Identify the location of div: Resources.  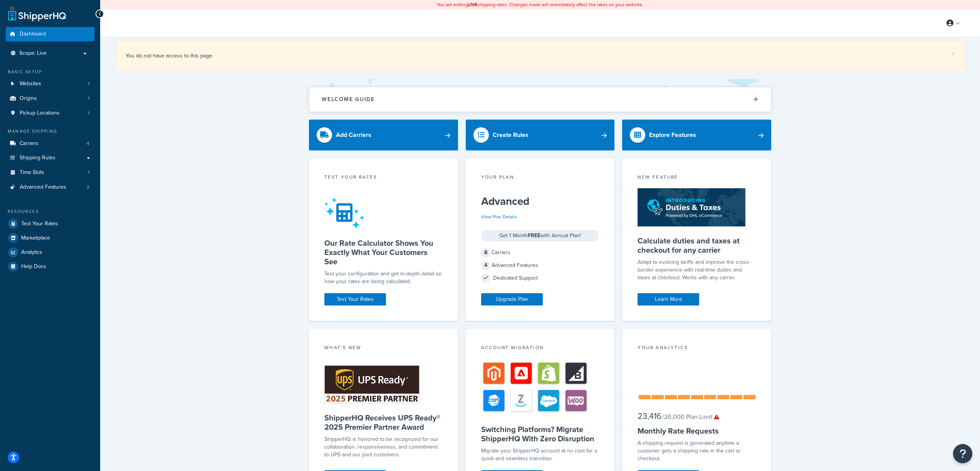
(50, 212).